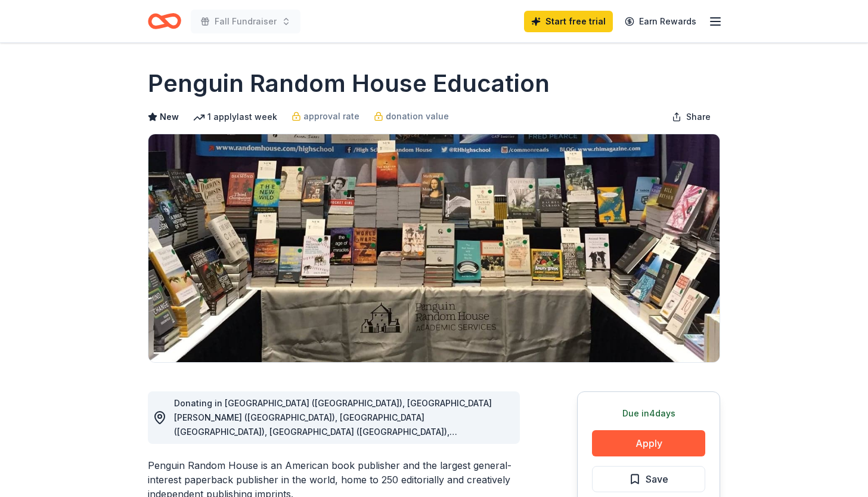 The width and height of the screenshot is (868, 497). Describe the element at coordinates (649, 414) in the screenshot. I see `div: Due in 4 days` at that location.